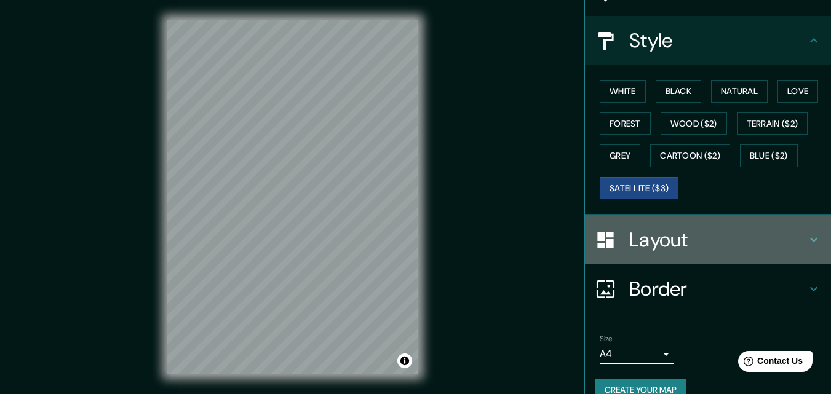  Describe the element at coordinates (622, 91) in the screenshot. I see `button: White` at that location.